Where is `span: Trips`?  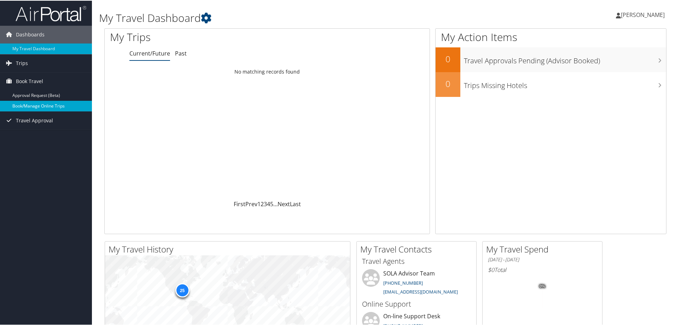 span: Trips is located at coordinates (22, 63).